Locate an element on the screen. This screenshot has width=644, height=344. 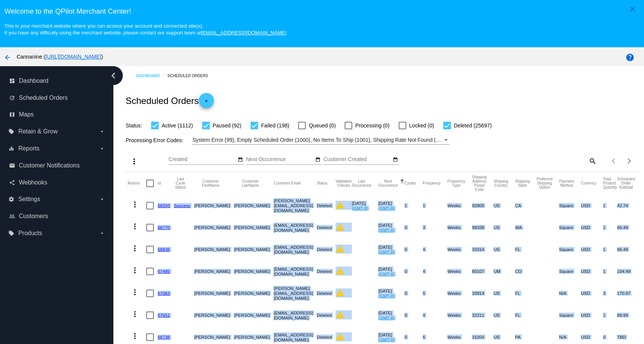
a: people_outline Customers is located at coordinates (57, 216).